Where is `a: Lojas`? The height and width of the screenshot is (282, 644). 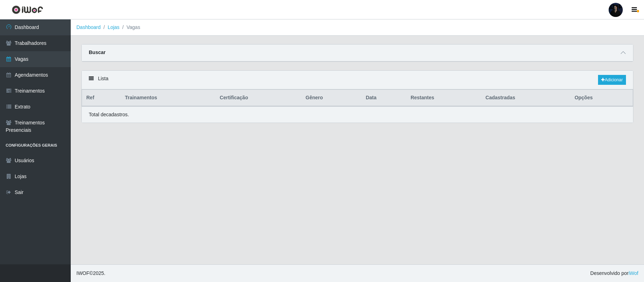
a: Lojas is located at coordinates (113, 27).